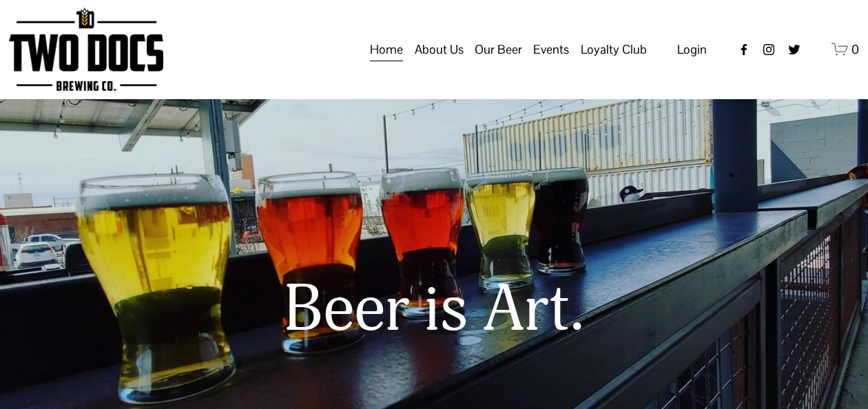 The height and width of the screenshot is (409, 868). What do you see at coordinates (769, 50) in the screenshot?
I see `a: instagram-unauth` at bounding box center [769, 50].